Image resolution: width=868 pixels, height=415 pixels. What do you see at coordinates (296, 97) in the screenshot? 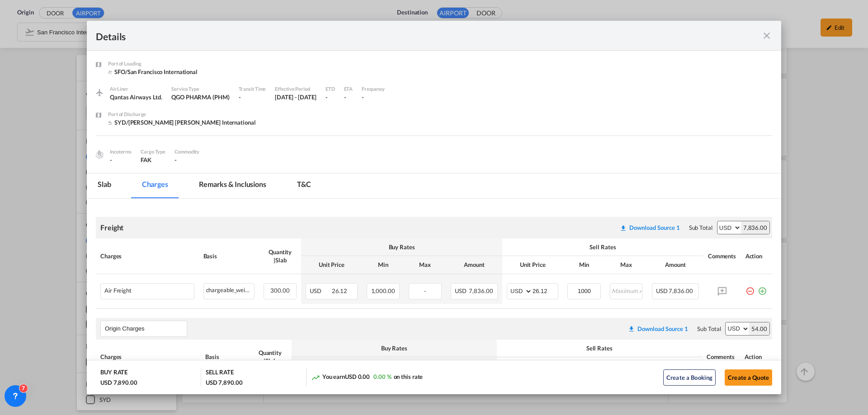
I see `div: 29 Sep 2025 - 31 Dec 2025` at bounding box center [296, 97].